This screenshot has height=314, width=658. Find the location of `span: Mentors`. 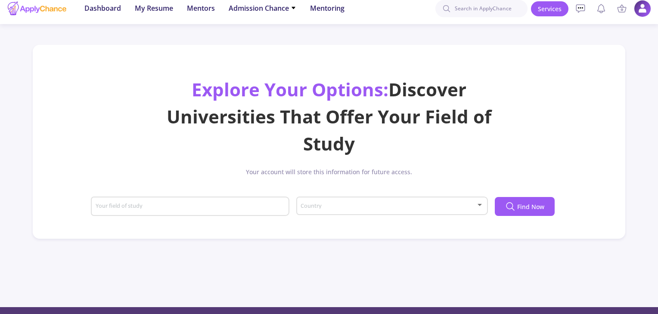

span: Mentors is located at coordinates (201, 8).